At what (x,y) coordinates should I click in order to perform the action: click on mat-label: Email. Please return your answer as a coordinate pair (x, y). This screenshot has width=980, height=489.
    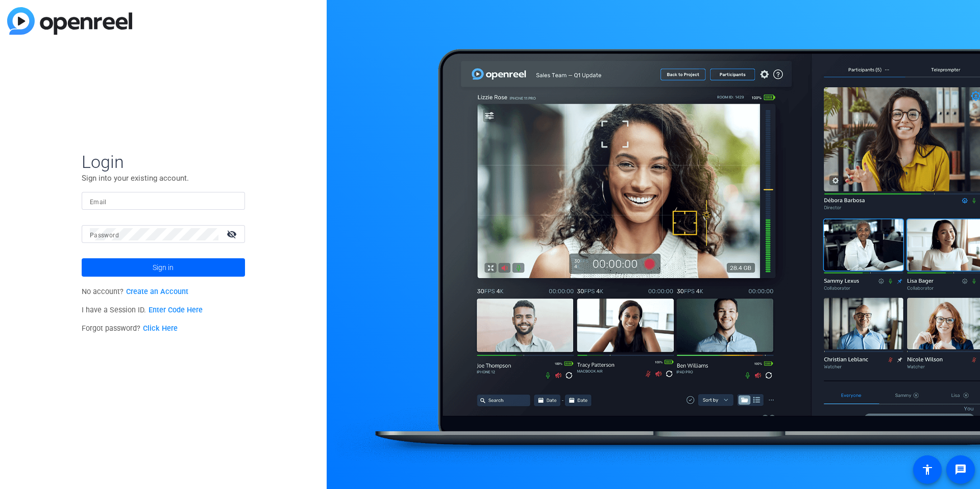
    Looking at the image, I should click on (98, 202).